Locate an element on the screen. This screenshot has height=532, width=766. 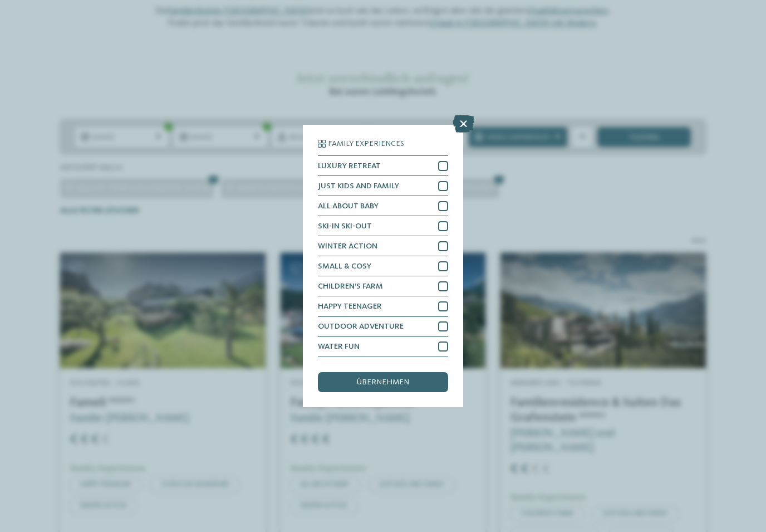
span: OUTDOOR ADVENTURE is located at coordinates (361, 326).